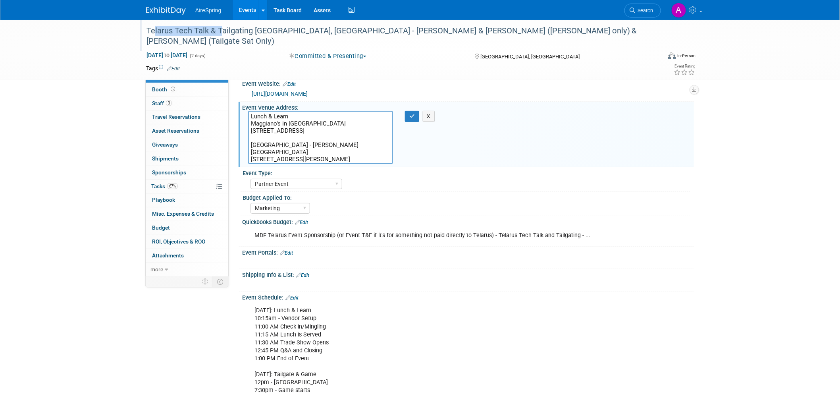  Describe the element at coordinates (157, 269) in the screenshot. I see `span: more` at that location.